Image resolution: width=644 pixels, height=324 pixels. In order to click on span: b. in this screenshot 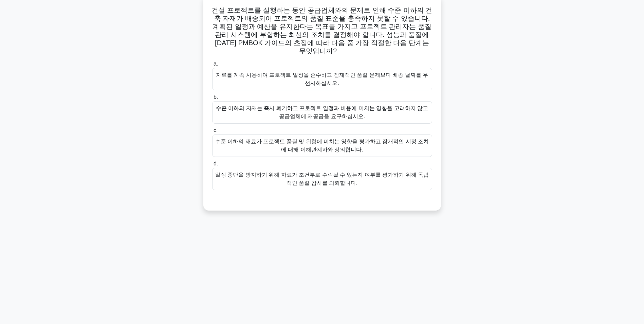, I will do `click(216, 97)`.